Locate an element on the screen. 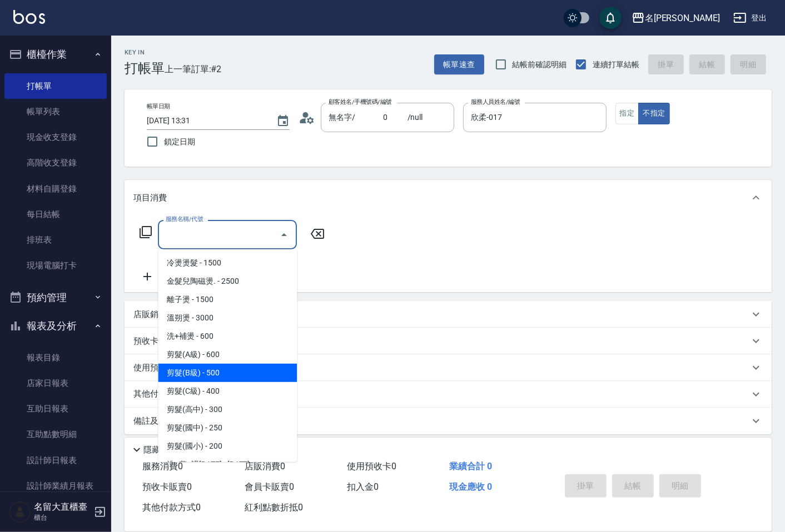 The width and height of the screenshot is (785, 532). a: 現金收支登錄 is located at coordinates (56, 138).